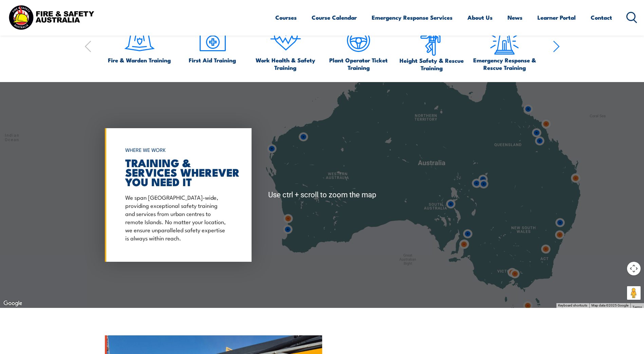 The width and height of the screenshot is (644, 354). What do you see at coordinates (139, 60) in the screenshot?
I see `span: Fire & Warden Training` at bounding box center [139, 60].